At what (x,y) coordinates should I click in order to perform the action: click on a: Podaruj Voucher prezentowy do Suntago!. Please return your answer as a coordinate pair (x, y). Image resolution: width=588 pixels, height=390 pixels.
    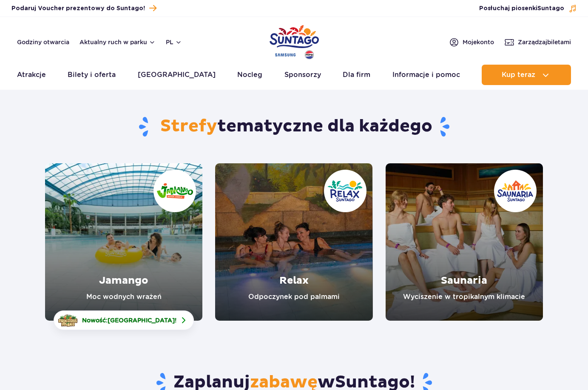
    Looking at the image, I should click on (84, 8).